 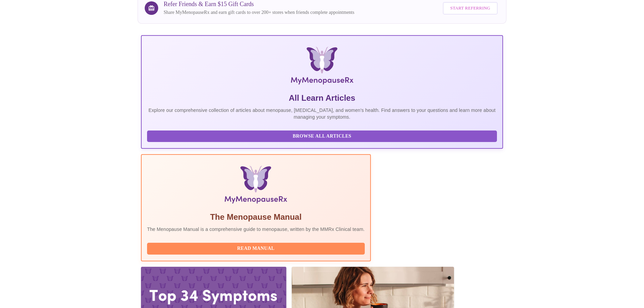 I want to click on p: Share MyMenopauseRx and earn gift cards to over 200+ stores when friends complete appointments, so click(x=259, y=12).